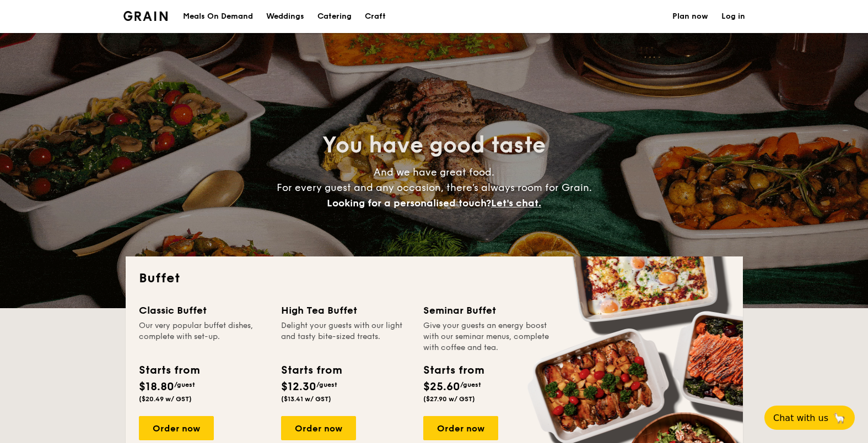 The image size is (868, 443). Describe the element at coordinates (157, 387) in the screenshot. I see `span: $18.80` at that location.